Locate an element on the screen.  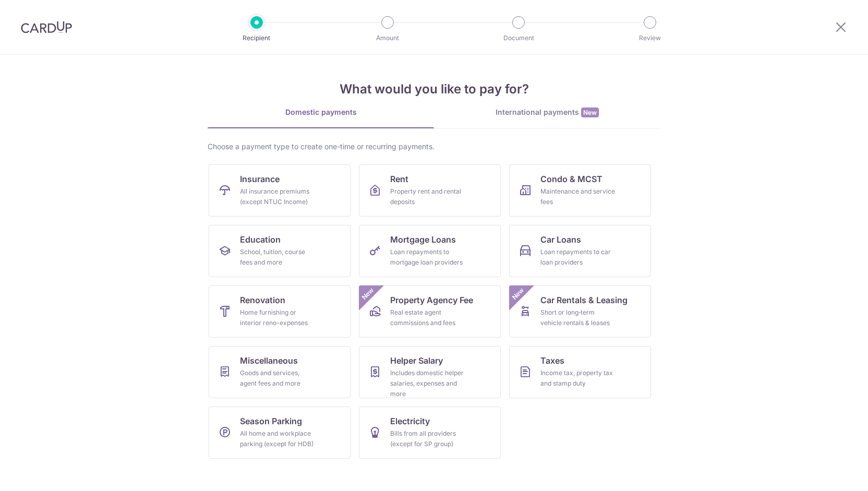
div: Short or long‑term vehicle rentals & leases is located at coordinates (578, 318).